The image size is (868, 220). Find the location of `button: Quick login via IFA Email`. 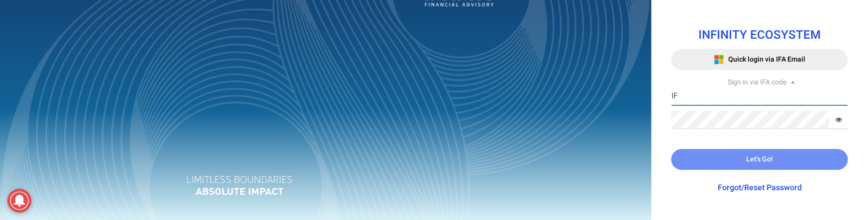

button: Quick login via IFA Email is located at coordinates (759, 60).